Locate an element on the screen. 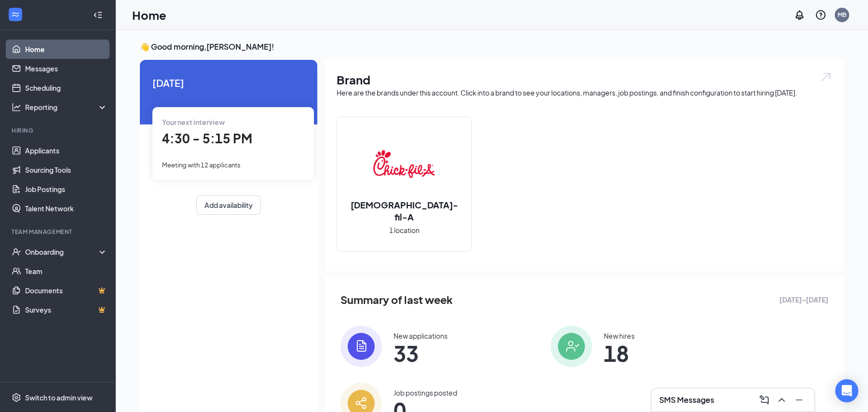 The width and height of the screenshot is (868, 412). span: 1 location is located at coordinates (404, 230).